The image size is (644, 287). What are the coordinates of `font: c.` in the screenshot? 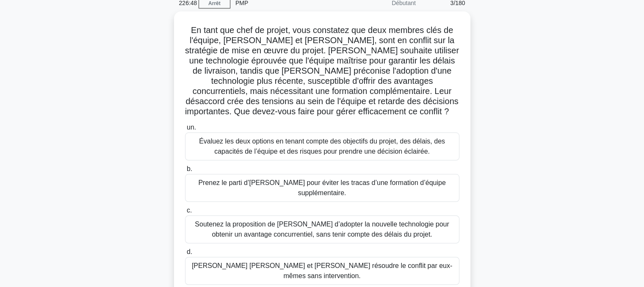 It's located at (189, 210).